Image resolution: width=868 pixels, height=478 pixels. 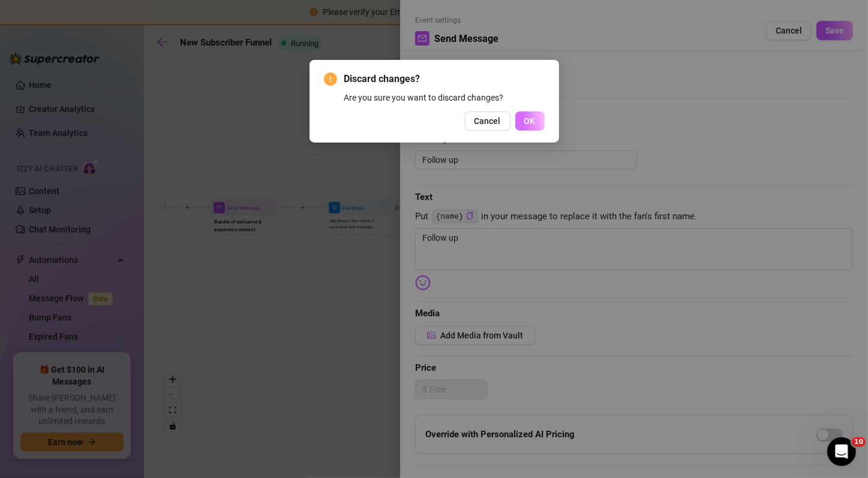 What do you see at coordinates (444, 79) in the screenshot?
I see `span: Discard changes?` at bounding box center [444, 79].